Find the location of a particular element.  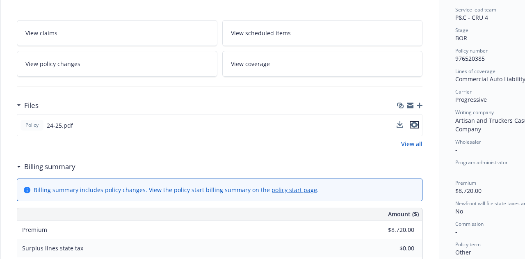

span: View scheduled items is located at coordinates (261, 33).